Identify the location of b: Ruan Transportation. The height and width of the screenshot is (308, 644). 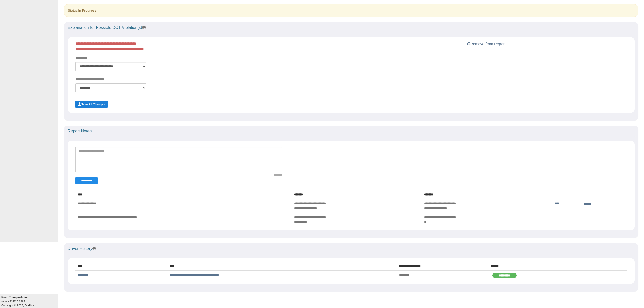
(15, 297).